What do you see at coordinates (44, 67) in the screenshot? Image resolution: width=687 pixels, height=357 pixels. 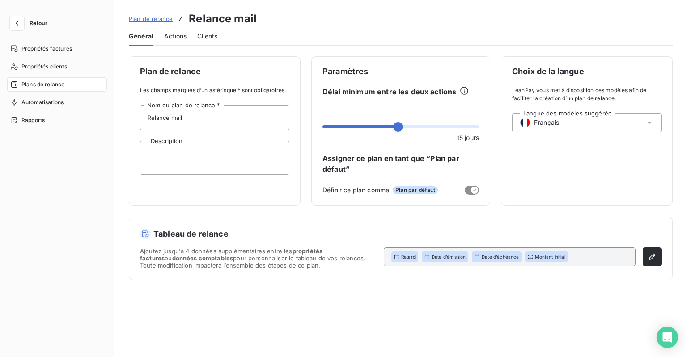 I see `span: Propriétés clients` at bounding box center [44, 67].